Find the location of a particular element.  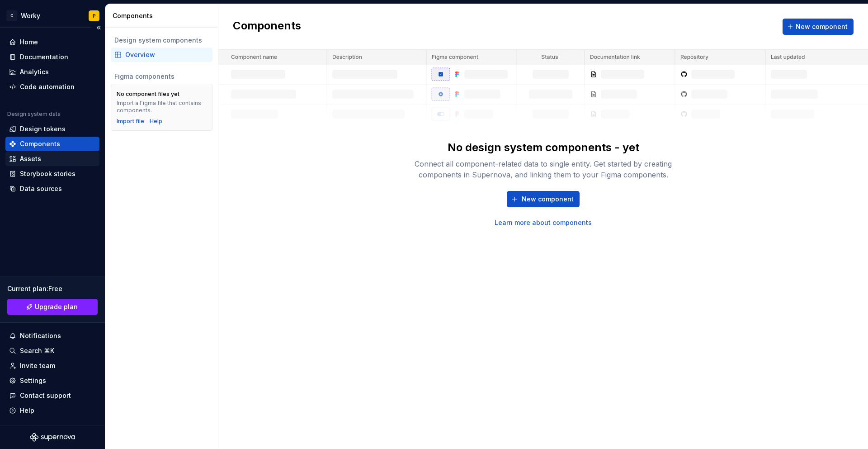

button: Collapse sidebar is located at coordinates (98, 28).